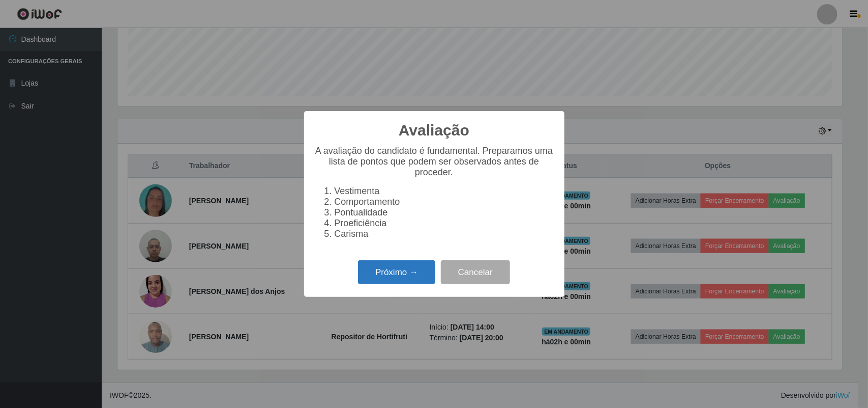 The image size is (868, 408). Describe the element at coordinates (444, 223) in the screenshot. I see `li: Proeficiência` at that location.